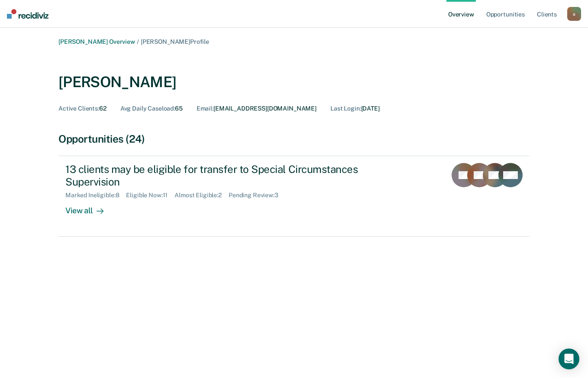 The width and height of the screenshot is (588, 378). I want to click on div: 13 clients may be eligible for transfer to Special Circumstances Supervision, so click(217, 175).